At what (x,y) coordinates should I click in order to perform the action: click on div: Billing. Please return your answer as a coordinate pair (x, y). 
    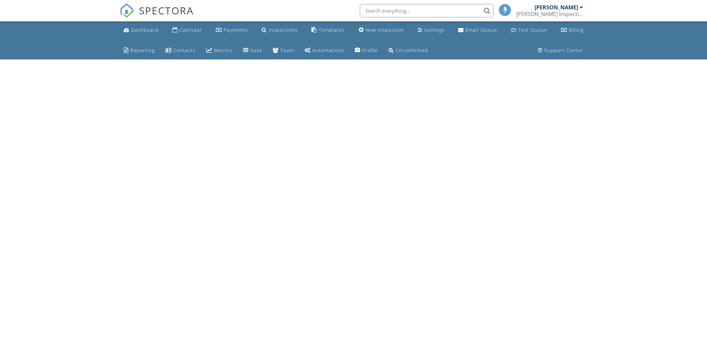
    Looking at the image, I should click on (576, 30).